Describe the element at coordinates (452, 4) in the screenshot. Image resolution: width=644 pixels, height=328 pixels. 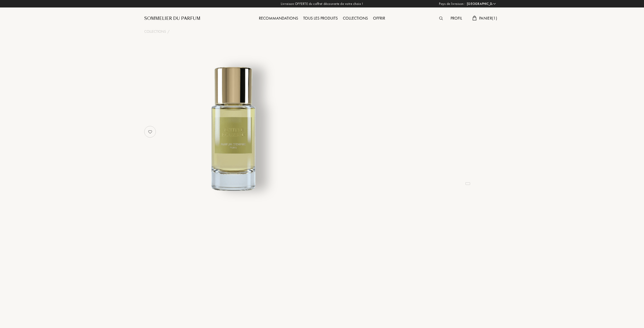
I see `span: Pays de livraison :` at that location.